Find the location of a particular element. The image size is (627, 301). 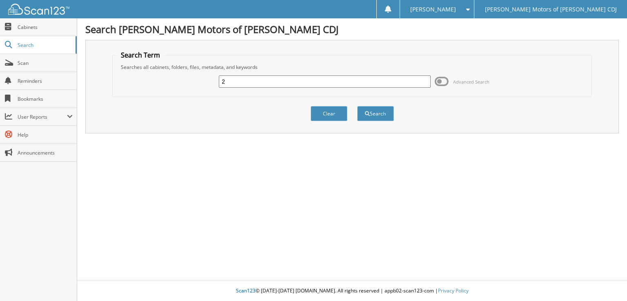

span: Reminders is located at coordinates (45, 81).